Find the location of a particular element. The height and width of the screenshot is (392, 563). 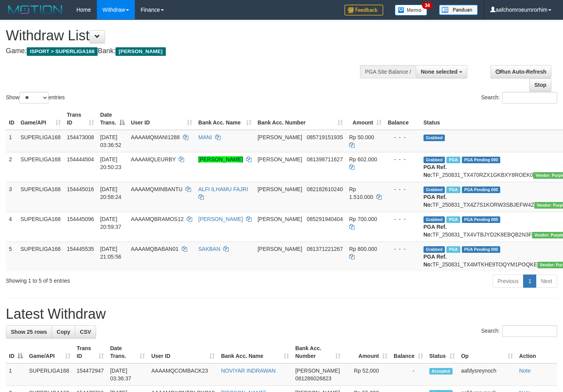

a: NOVIYAR INDRAWAN is located at coordinates (248, 371).